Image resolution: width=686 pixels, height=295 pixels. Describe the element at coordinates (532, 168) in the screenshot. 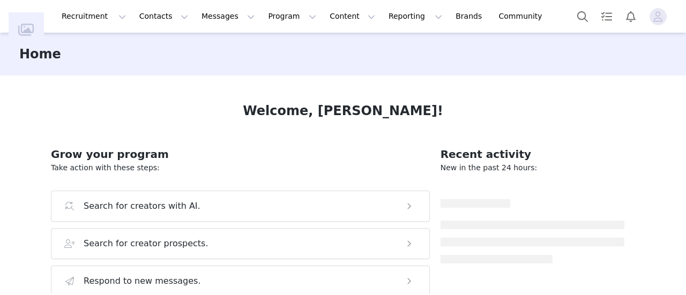

I see `p: New in the past 24 hours:` at that location.